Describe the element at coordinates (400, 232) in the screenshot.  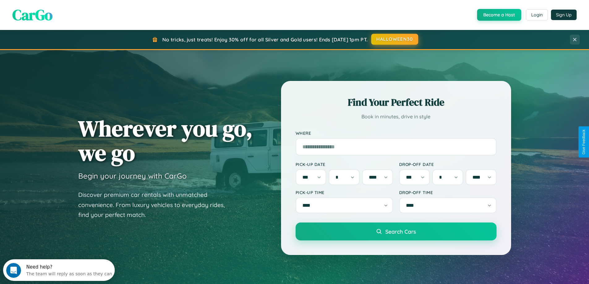
I see `span: Search Cars` at that location.